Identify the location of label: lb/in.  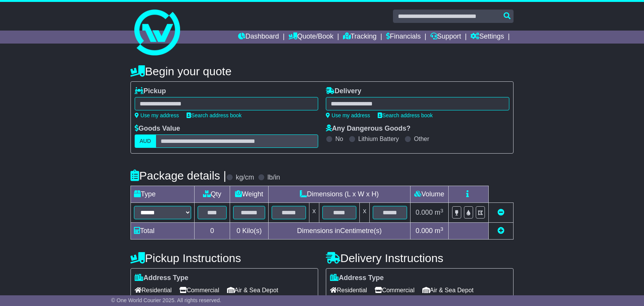
(274, 178).